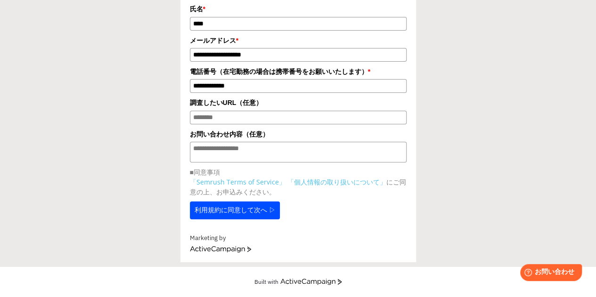 The image size is (596, 297). Describe the element at coordinates (266, 282) in the screenshot. I see `div: Built with` at that location.